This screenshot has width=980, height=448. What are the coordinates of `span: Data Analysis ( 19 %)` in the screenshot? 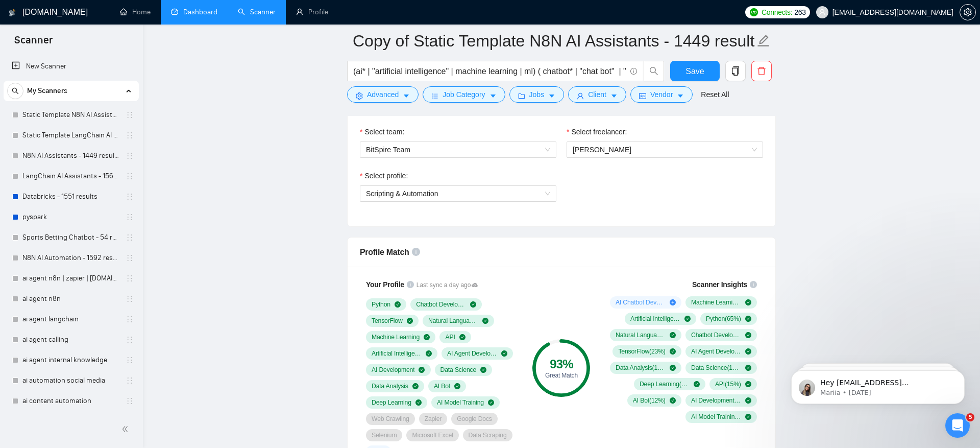 It's located at (640, 368).